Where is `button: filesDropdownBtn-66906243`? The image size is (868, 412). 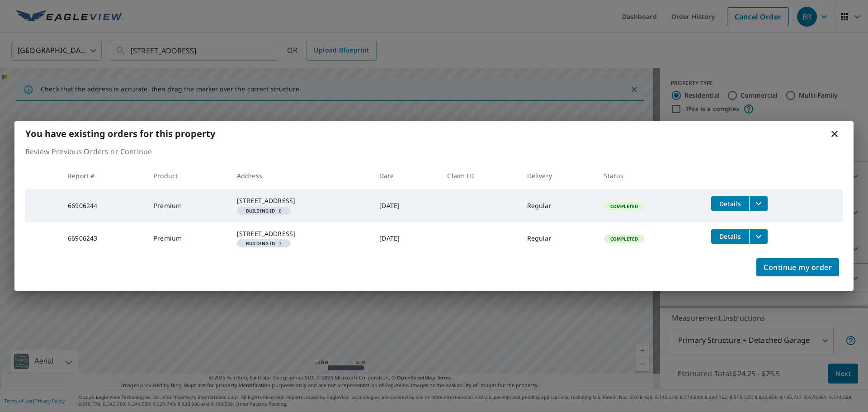
button: filesDropdownBtn-66906243 is located at coordinates (758, 236).